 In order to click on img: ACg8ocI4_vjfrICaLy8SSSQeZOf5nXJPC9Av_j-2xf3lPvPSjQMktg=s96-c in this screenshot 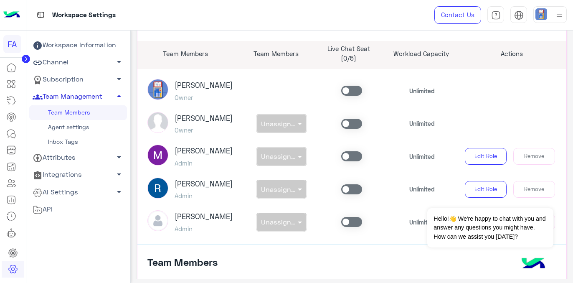, I will do `click(158, 188)`.